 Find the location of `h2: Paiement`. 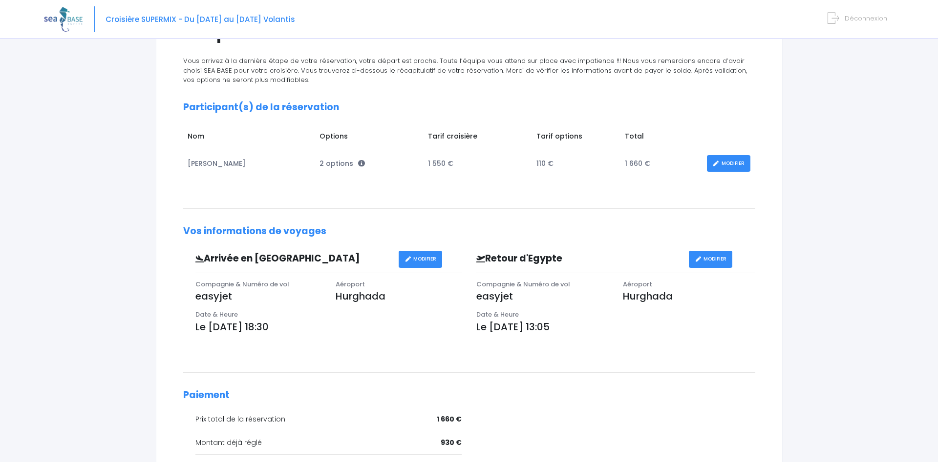

h2: Paiement is located at coordinates (469, 396).